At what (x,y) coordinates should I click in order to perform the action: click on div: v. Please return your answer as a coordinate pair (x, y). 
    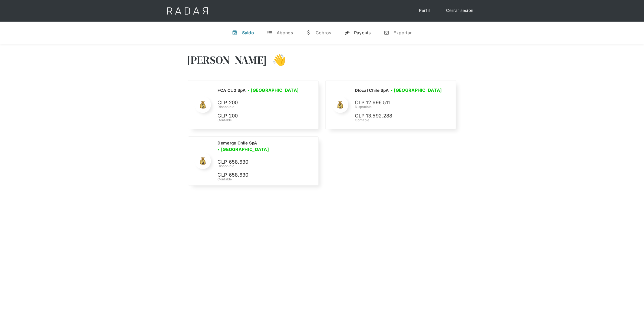
    Looking at the image, I should click on (235, 33).